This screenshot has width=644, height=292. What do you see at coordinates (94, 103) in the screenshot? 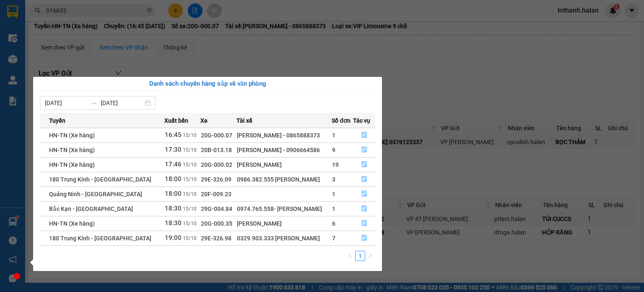
I see `span: swap-right` at bounding box center [94, 103].